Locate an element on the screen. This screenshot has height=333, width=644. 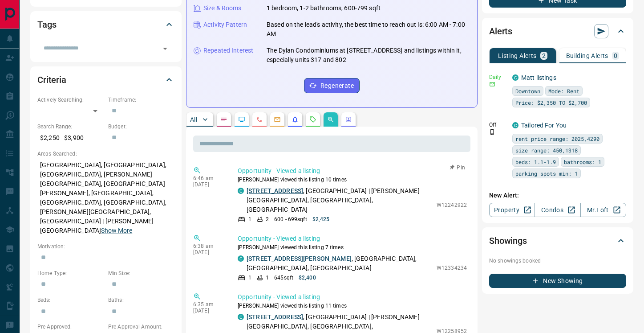
button: Show More is located at coordinates (117, 230).